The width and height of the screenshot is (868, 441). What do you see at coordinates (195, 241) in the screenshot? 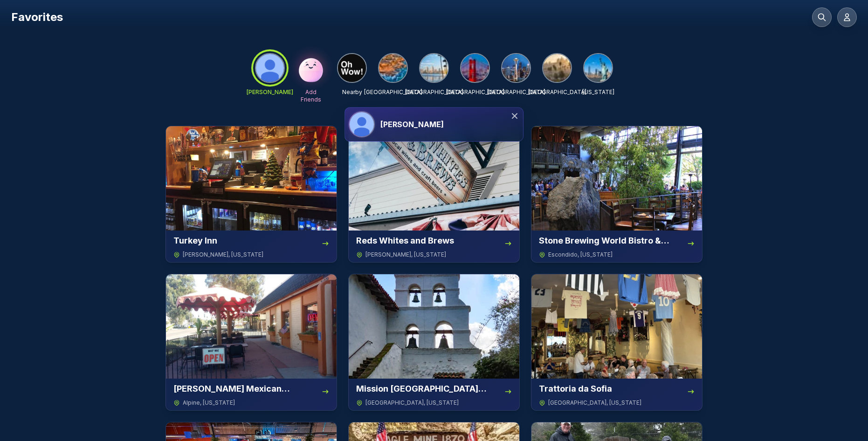
I see `h3: Turkey Inn` at bounding box center [195, 241].